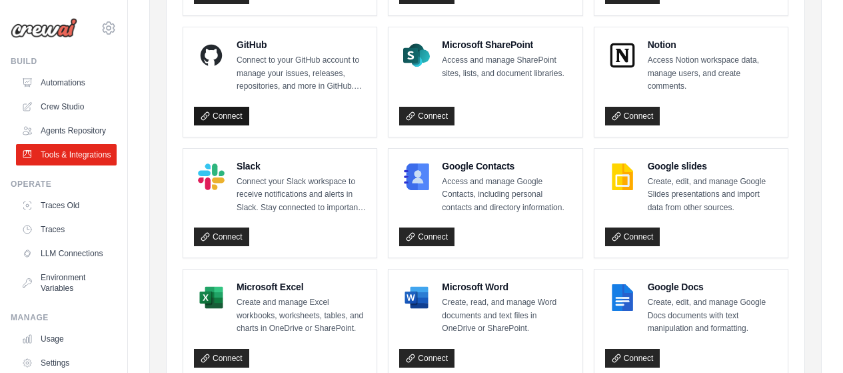 This screenshot has height=373, width=843. What do you see at coordinates (44, 28) in the screenshot?
I see `img: Logo` at bounding box center [44, 28].